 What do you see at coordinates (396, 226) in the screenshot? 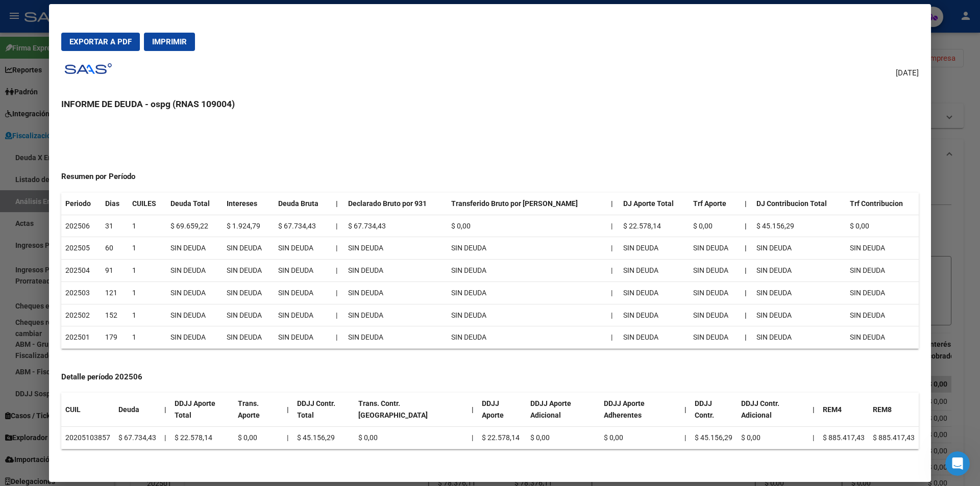
I see `td: $ 67.734,43` at bounding box center [396, 226].